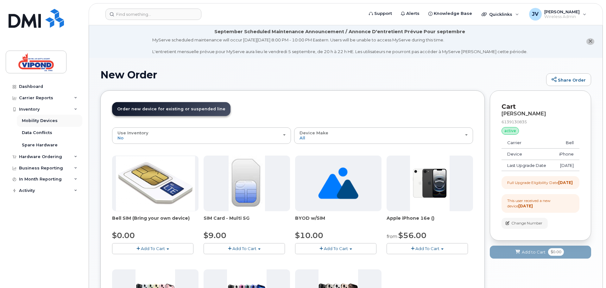 The image size is (606, 288). Describe the element at coordinates (412, 236) in the screenshot. I see `span: $56.00` at that location.